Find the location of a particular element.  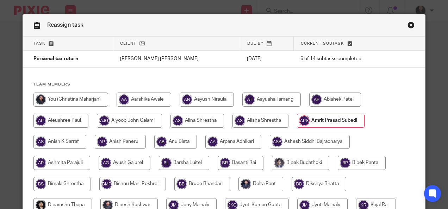

span: Task is located at coordinates (39, 43).